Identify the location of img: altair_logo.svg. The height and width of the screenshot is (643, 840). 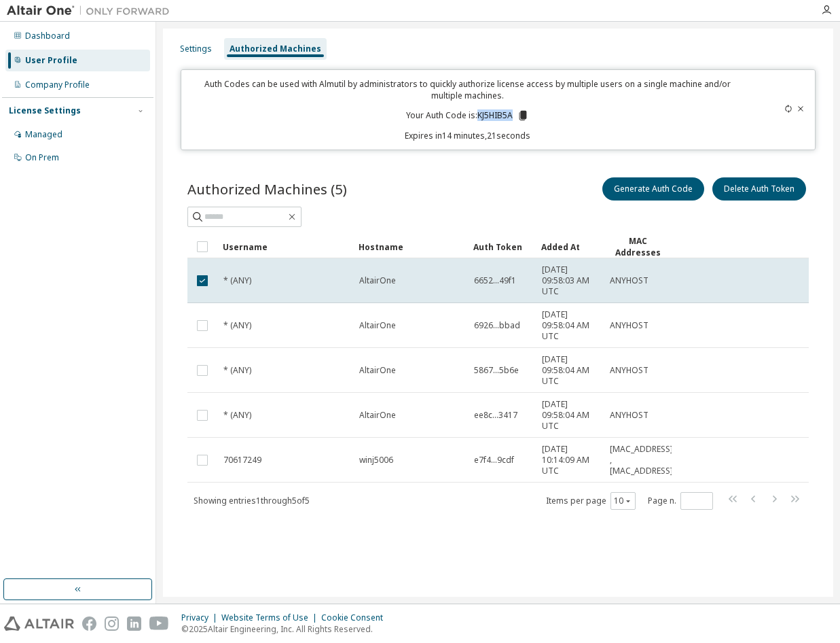
(39, 623).